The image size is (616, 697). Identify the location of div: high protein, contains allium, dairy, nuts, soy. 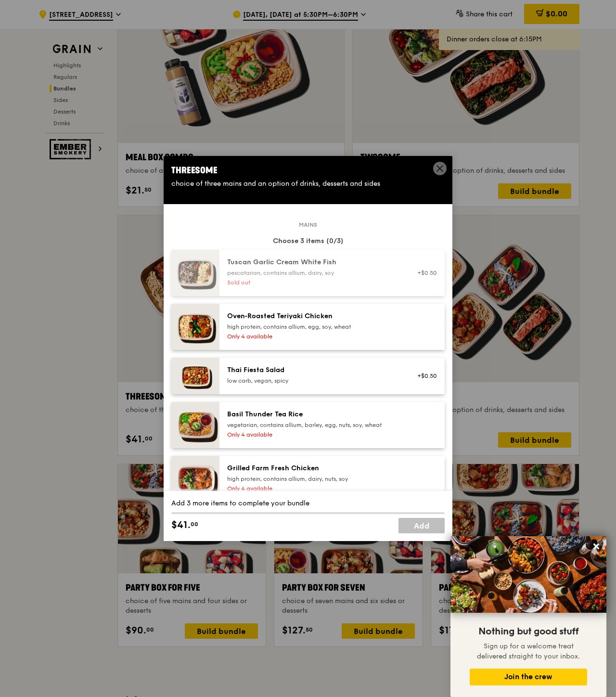
(313, 479).